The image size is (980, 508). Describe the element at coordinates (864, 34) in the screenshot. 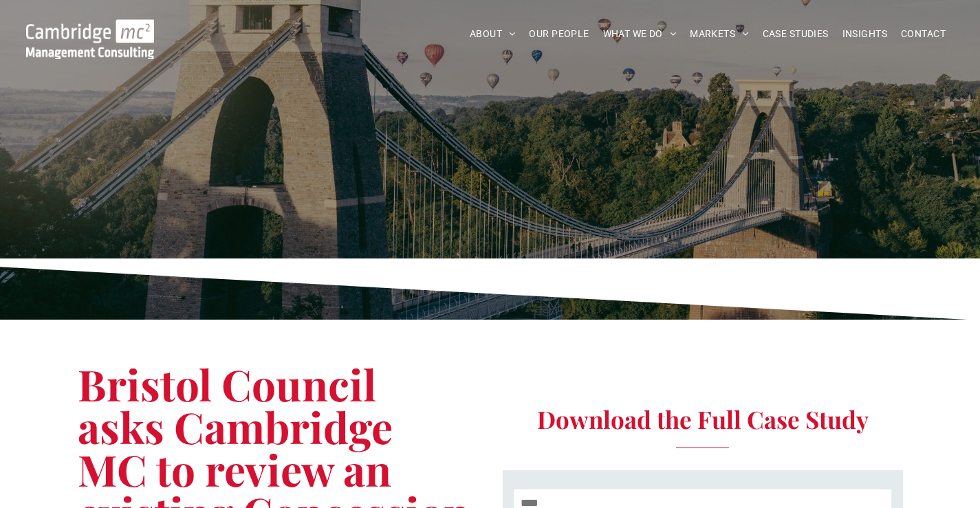

I see `a: INSIGHTS` at that location.